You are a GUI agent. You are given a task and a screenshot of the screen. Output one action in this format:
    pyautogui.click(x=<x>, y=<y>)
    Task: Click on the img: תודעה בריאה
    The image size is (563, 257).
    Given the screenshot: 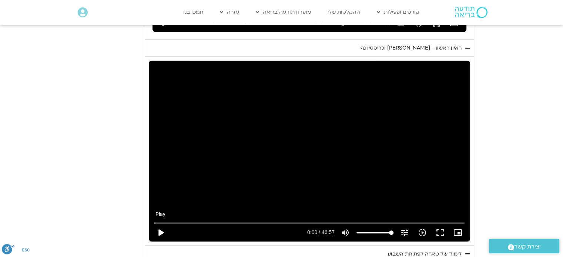 What is the action you would take?
    pyautogui.click(x=471, y=12)
    